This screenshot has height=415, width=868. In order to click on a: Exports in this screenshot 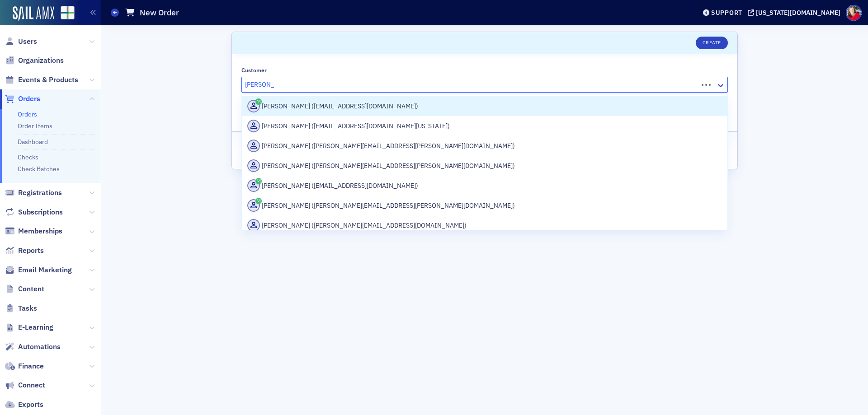, I will do `click(24, 405)`.